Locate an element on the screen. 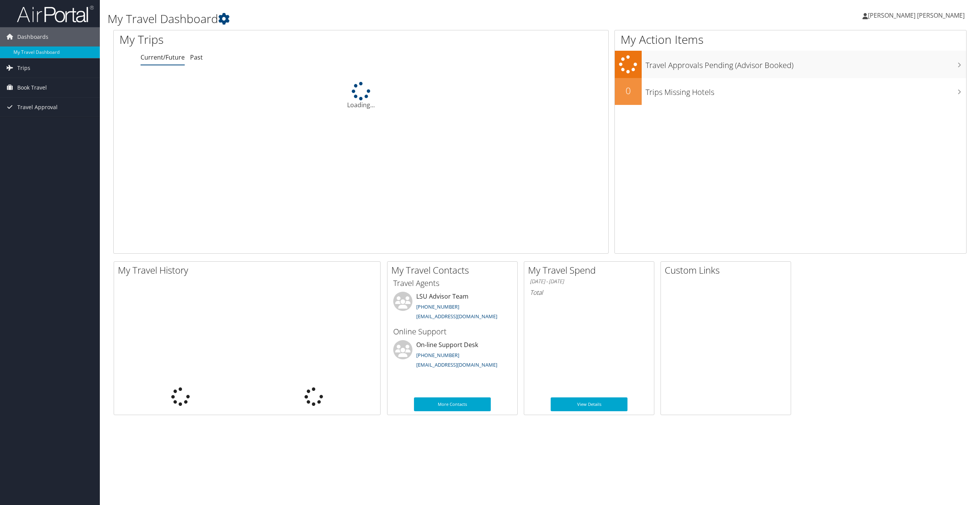 The image size is (980, 505). img: airportal-logo.png is located at coordinates (56, 14).